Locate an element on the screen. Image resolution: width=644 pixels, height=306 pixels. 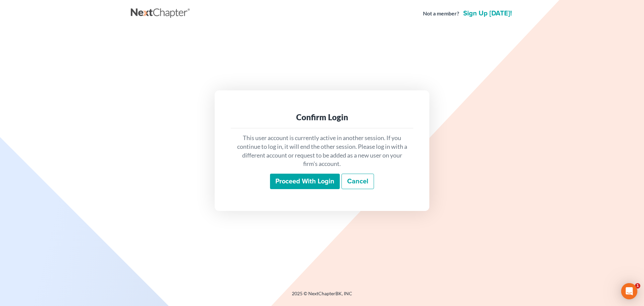
a: Cancel is located at coordinates (358, 182).